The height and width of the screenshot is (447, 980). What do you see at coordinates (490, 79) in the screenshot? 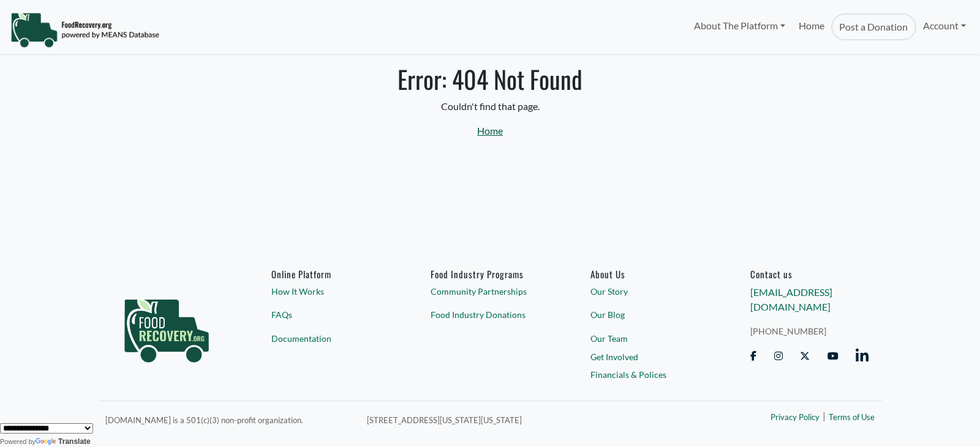
I see `h1: Error: 404 Not Found` at bounding box center [490, 79].